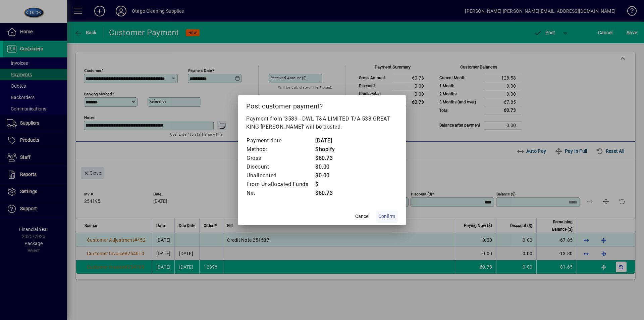  What do you see at coordinates (280, 158) in the screenshot?
I see `td: Gross` at bounding box center [280, 158].